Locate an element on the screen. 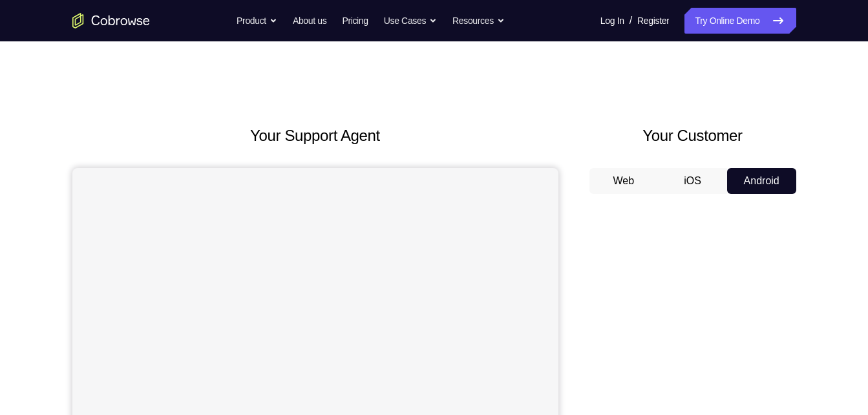 This screenshot has height=415, width=868. h2: Your Support Agent is located at coordinates (315, 136).